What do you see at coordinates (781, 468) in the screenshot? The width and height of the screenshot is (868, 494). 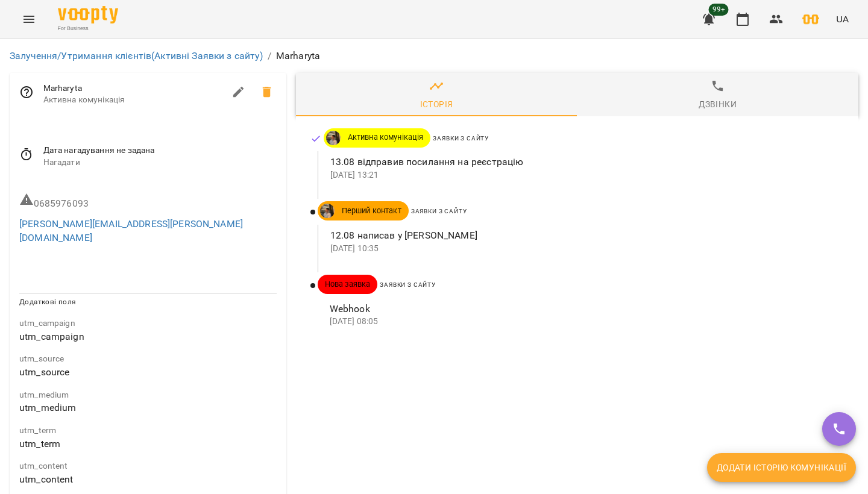 I see `button: Додати історію комунікації` at bounding box center [781, 468].